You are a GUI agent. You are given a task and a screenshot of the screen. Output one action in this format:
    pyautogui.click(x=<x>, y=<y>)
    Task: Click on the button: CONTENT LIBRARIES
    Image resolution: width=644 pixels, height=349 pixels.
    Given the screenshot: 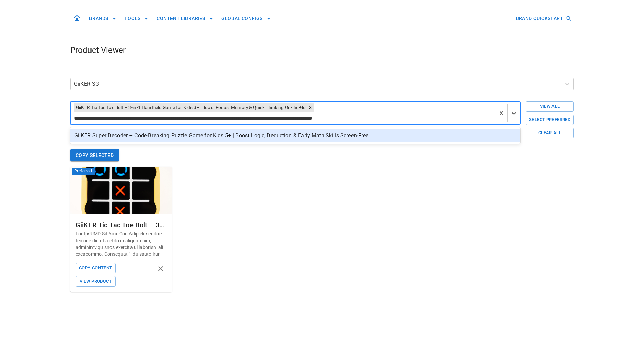 What is the action you would take?
    pyautogui.click(x=185, y=18)
    